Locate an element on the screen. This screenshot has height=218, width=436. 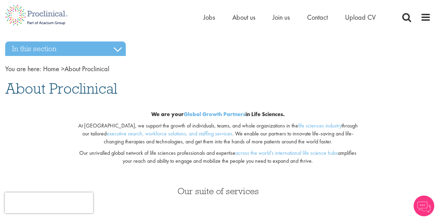
a: executive search, workforce solutions, and staffing services is located at coordinates (169, 133).